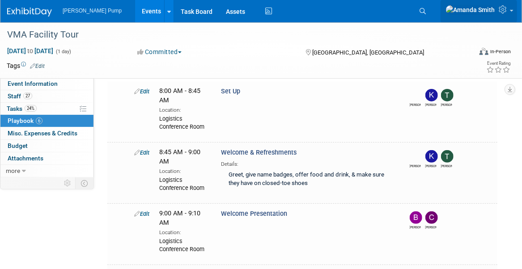 The image size is (522, 269). Describe the element at coordinates (33, 84) in the screenshot. I see `span: Event Information` at that location.